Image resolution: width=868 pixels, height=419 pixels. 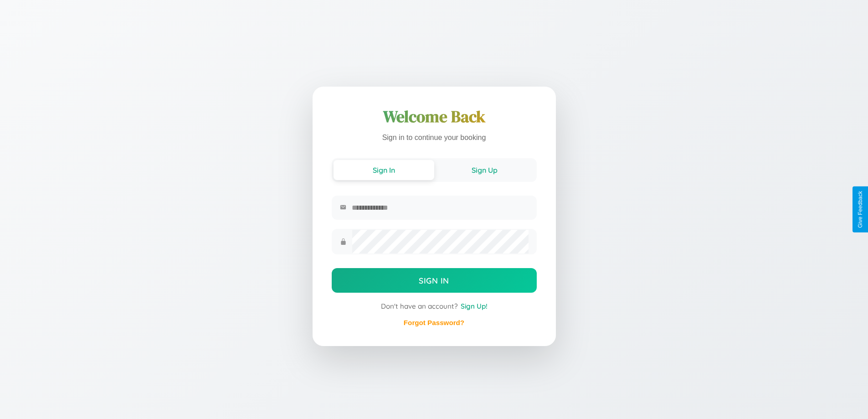 I want to click on span: Sign Up!, so click(x=474, y=305).